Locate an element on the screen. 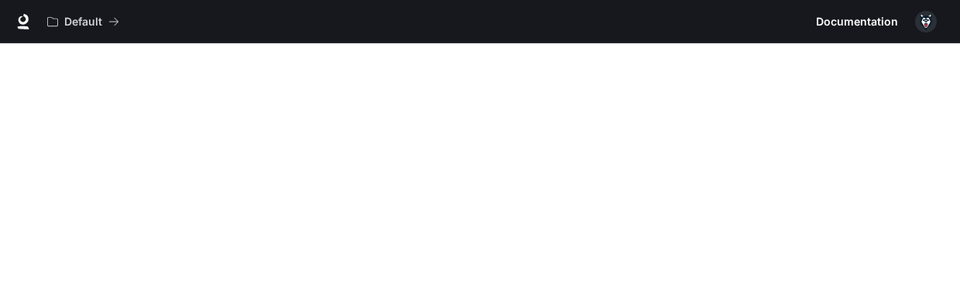 The width and height of the screenshot is (960, 288). p: Default is located at coordinates (83, 22).